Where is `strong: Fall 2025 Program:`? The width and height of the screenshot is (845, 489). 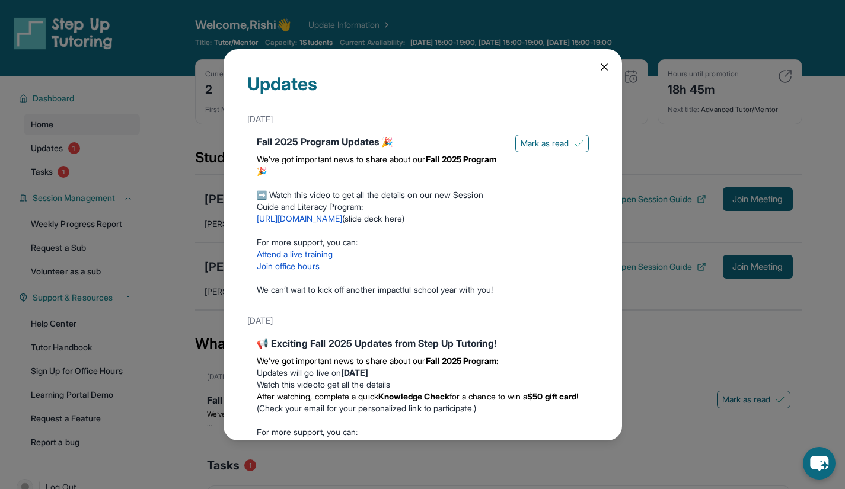
strong: Fall 2025 Program: is located at coordinates (462, 360).